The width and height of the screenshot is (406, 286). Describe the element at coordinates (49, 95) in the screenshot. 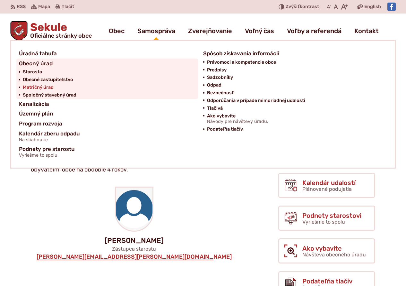

I see `span: Spoločný stavebný úrad` at that location.